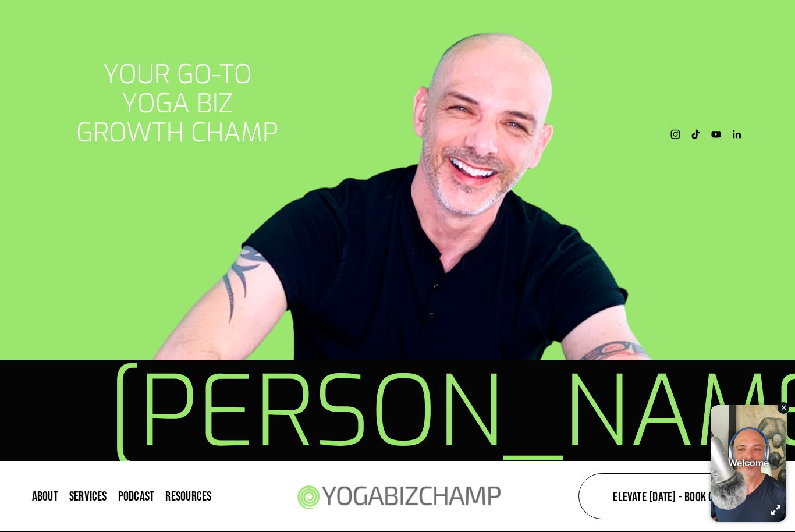  What do you see at coordinates (45, 496) in the screenshot?
I see `a: About` at bounding box center [45, 496].